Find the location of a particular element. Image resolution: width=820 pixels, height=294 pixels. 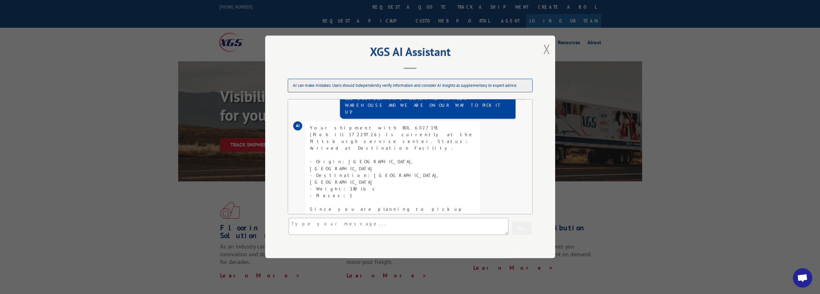

div: AI is located at coordinates (298, 126).